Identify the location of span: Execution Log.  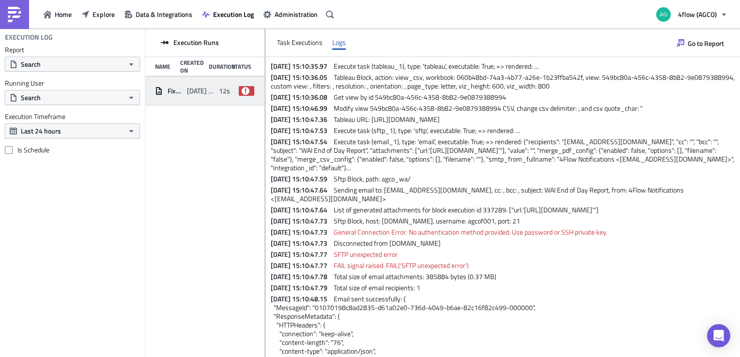
(233, 14).